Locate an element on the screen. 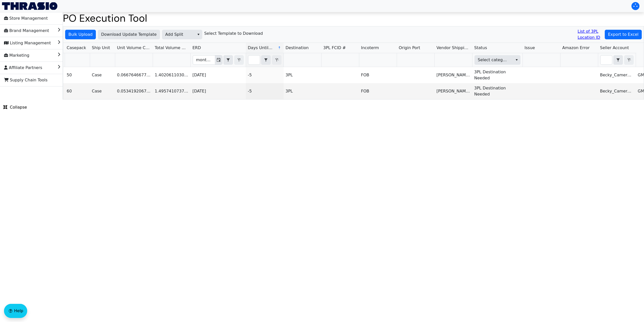 Image resolution: width=644 pixels, height=322 pixels. a: List of 3PL Location ID is located at coordinates (591, 34).